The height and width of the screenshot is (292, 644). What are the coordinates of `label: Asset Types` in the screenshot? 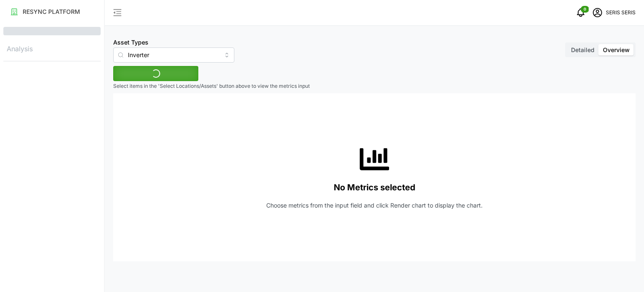 It's located at (131, 43).